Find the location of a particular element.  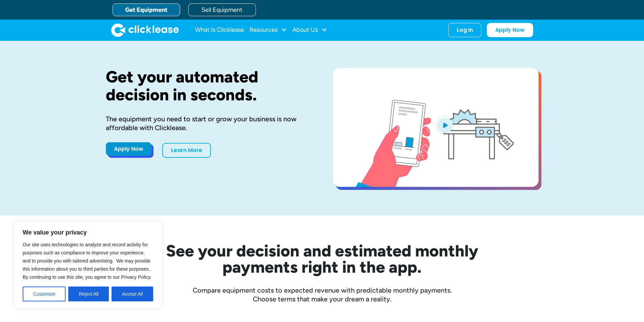

span: Our site uses technologies to analyze and record activity for purposes such as compliance to impr... is located at coordinates (87, 261).